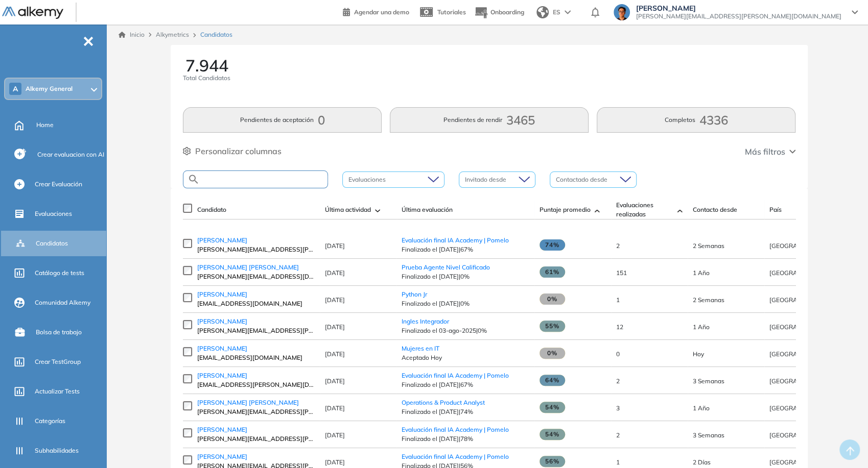 This screenshot has width=868, height=468. What do you see at coordinates (45, 125) in the screenshot?
I see `span: Home` at bounding box center [45, 125].